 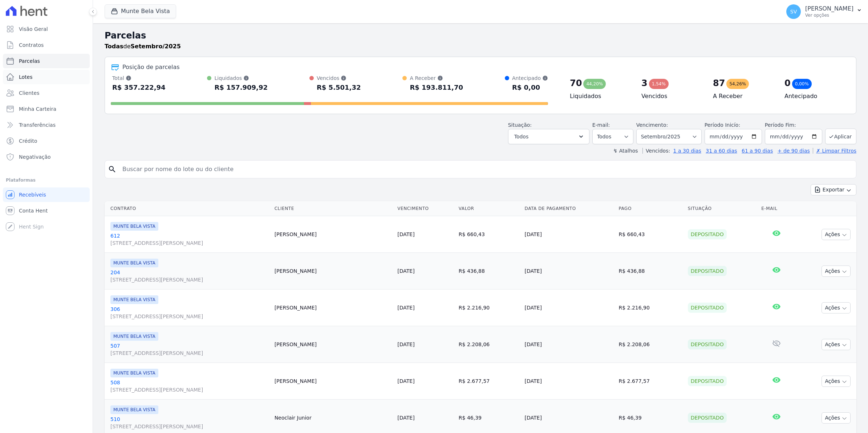 I want to click on label: Situação:, so click(x=519, y=125).